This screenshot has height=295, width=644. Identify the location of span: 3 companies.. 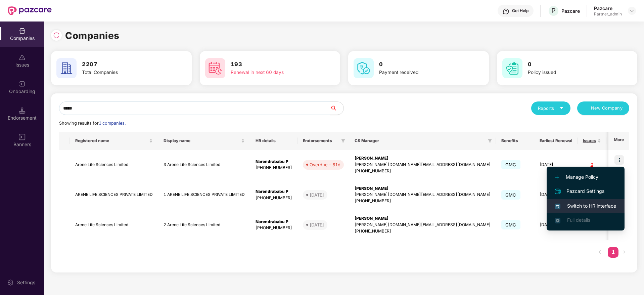
(112, 123).